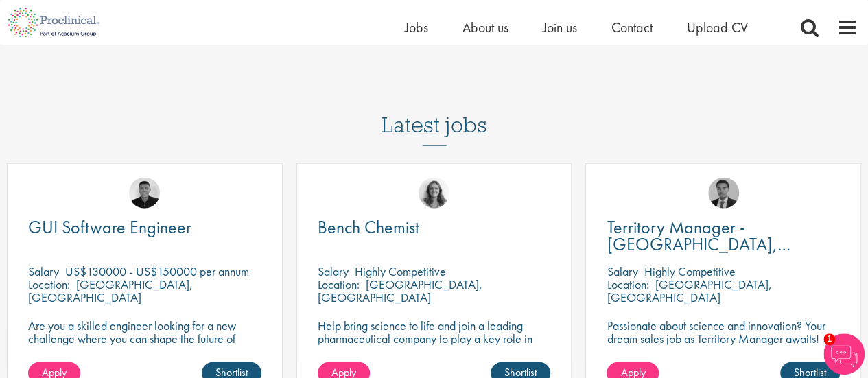 This screenshot has width=868, height=378. I want to click on a: Contact, so click(632, 28).